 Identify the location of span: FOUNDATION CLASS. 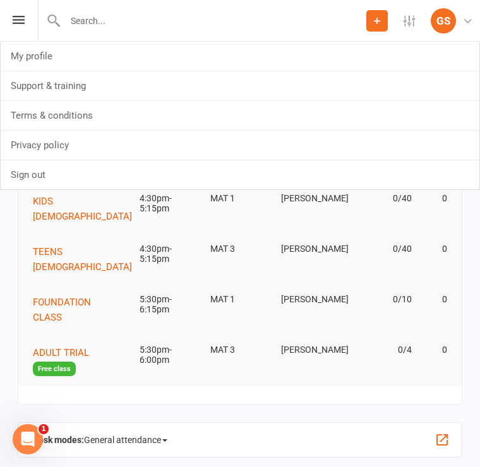
(62, 310).